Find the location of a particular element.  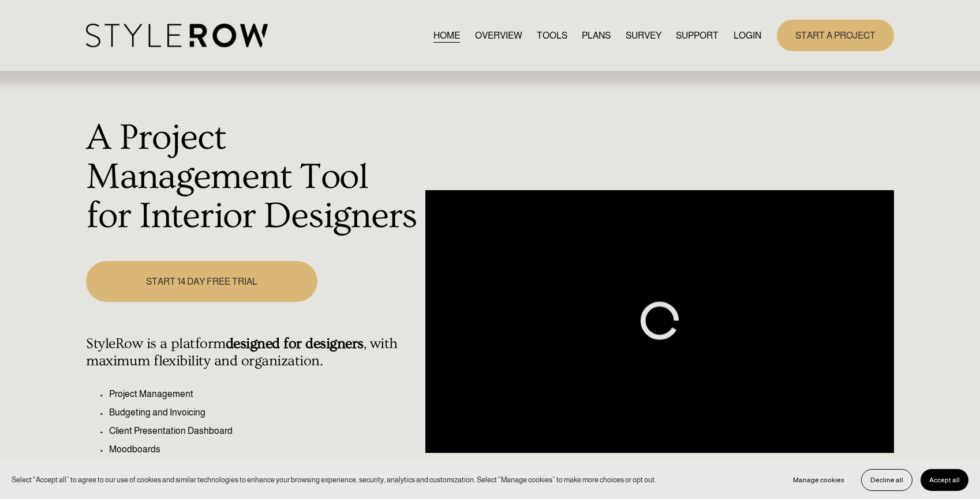

p: Select “Accept all” to agree to our use of cookies and similar technologies to enhance your brows... is located at coordinates (334, 480).